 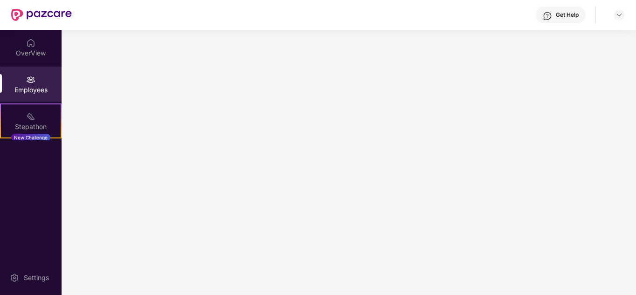 What do you see at coordinates (31, 117) in the screenshot?
I see `img: svg+xml;base64,PHN2ZyB4bWxucz0iaHR0cDovL3d3dy53My5vcmcvMjAwMC9zdmciIHdpZHRoPSIyMSIgaGVpZ2h0PSIyMC...` at bounding box center [31, 117].